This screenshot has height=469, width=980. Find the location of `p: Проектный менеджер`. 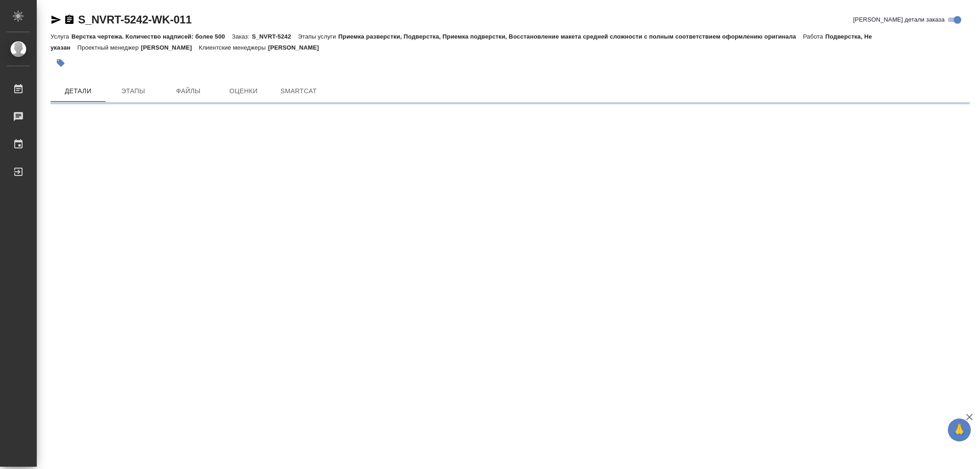

p: Проектный менеджер is located at coordinates (109, 47).